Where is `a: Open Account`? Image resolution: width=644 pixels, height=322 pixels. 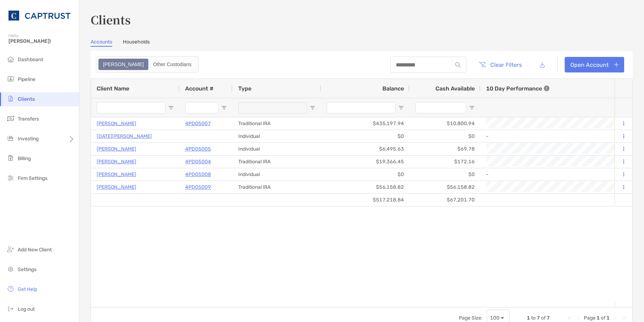 a: Open Account is located at coordinates (594, 65).